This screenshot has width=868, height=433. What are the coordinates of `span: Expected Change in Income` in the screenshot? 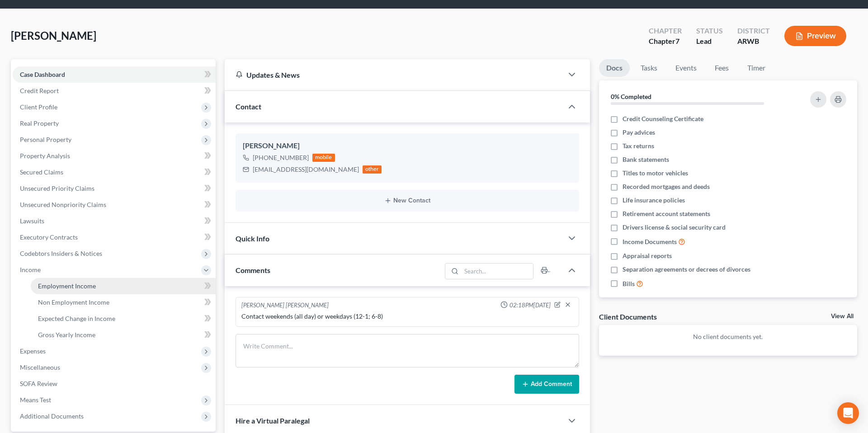 It's located at (76, 318).